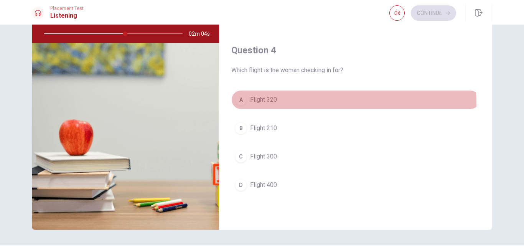 This screenshot has height=246, width=524. I want to click on h1: Listening, so click(67, 16).